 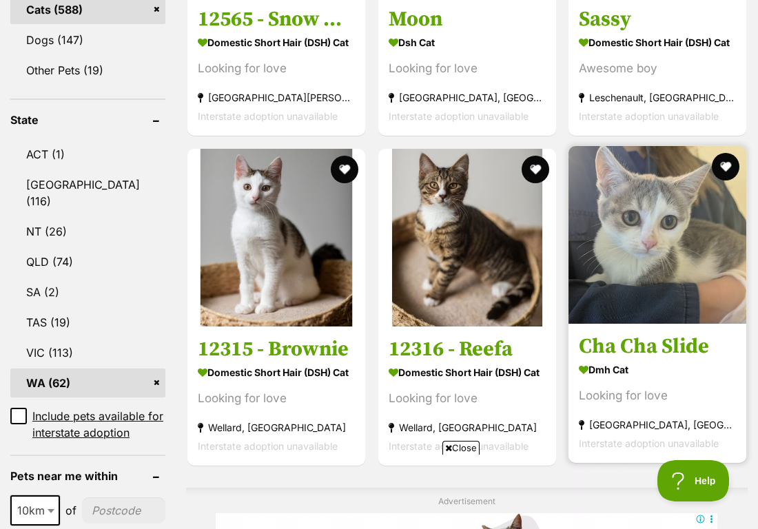 I want to click on div: Awesome boy, so click(x=657, y=68).